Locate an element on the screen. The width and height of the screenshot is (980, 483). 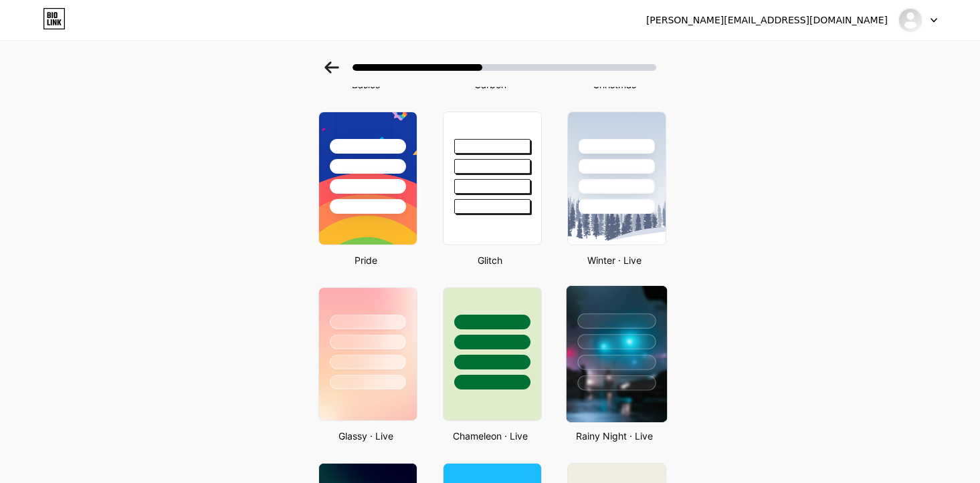
img: rainy_night.jpg is located at coordinates (616, 354).